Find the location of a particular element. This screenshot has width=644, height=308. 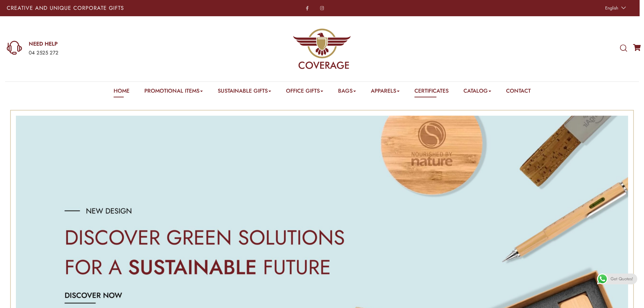

a: NEED HELP is located at coordinates (120, 44).